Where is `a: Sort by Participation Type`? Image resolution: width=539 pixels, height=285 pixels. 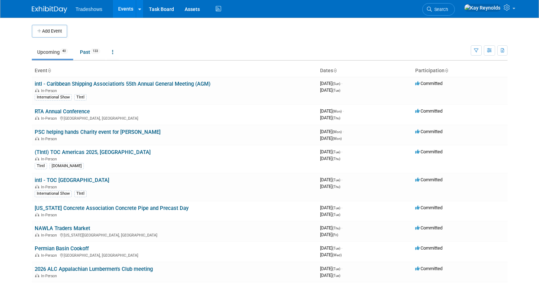
a: Sort by Participation Type is located at coordinates (446, 70).